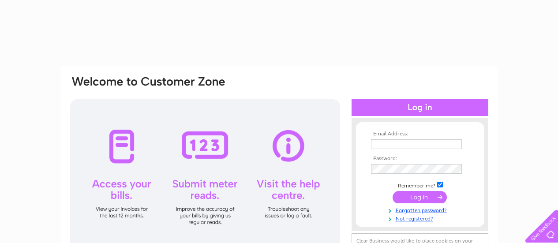 This screenshot has width=558, height=243. What do you see at coordinates (420, 159) in the screenshot?
I see `th: Password:` at bounding box center [420, 159].